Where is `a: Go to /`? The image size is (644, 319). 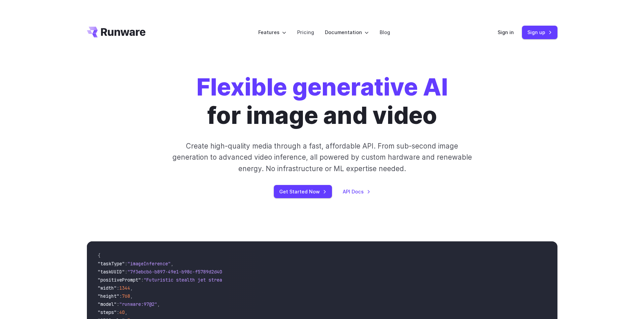
a: Go to / is located at coordinates (116, 32).